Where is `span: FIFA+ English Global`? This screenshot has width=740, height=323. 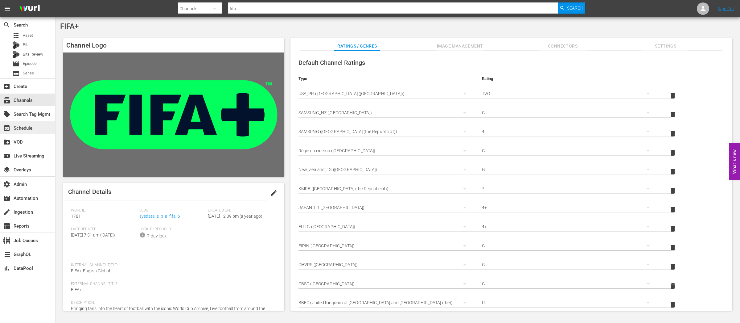 span: FIFA+ English Global is located at coordinates (90, 270).